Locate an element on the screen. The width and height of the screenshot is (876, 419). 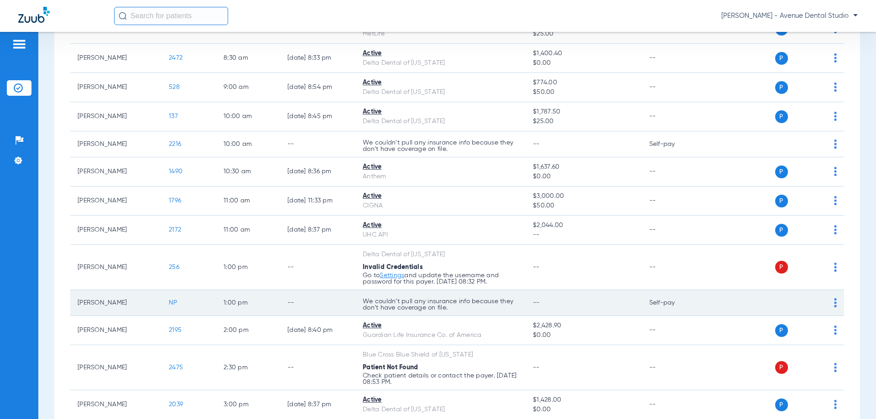
td: 10:00 AM is located at coordinates (248, 117).